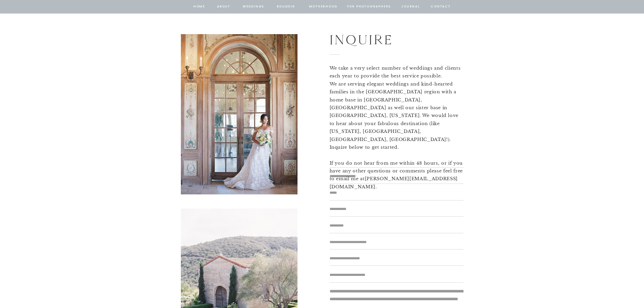 The height and width of the screenshot is (308, 644). What do you see at coordinates (253, 7) in the screenshot?
I see `a: Weddings` at bounding box center [253, 7].